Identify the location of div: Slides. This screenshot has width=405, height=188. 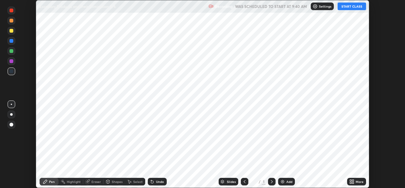
(231, 181).